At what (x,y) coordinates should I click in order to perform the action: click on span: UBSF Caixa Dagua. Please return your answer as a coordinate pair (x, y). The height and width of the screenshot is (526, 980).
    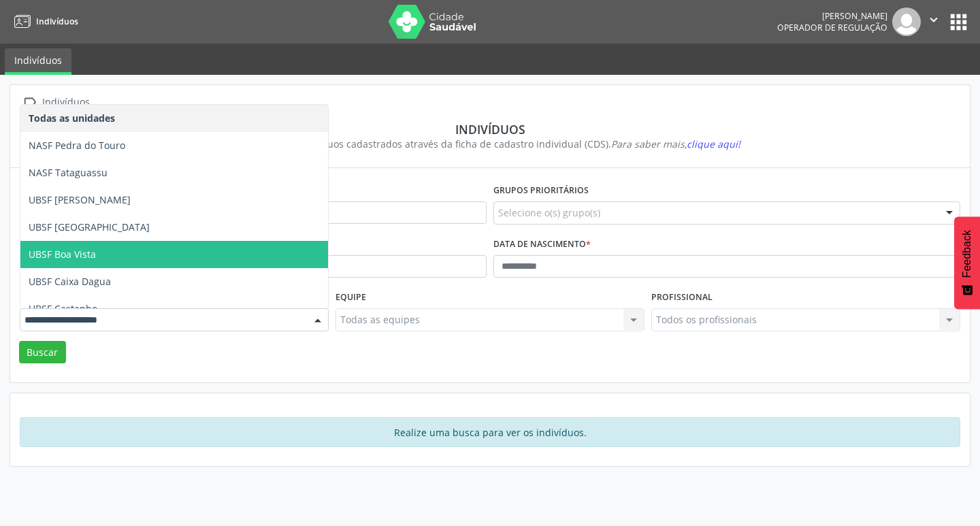
    Looking at the image, I should click on (69, 281).